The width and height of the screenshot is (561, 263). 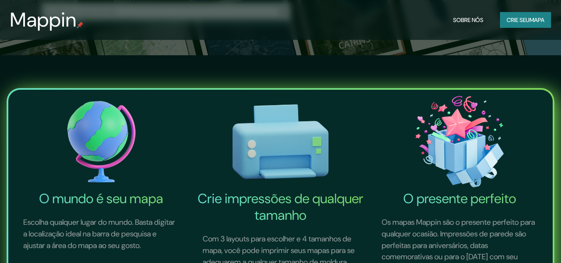 What do you see at coordinates (101, 198) in the screenshot?
I see `font: O mundo é seu mapa` at bounding box center [101, 198].